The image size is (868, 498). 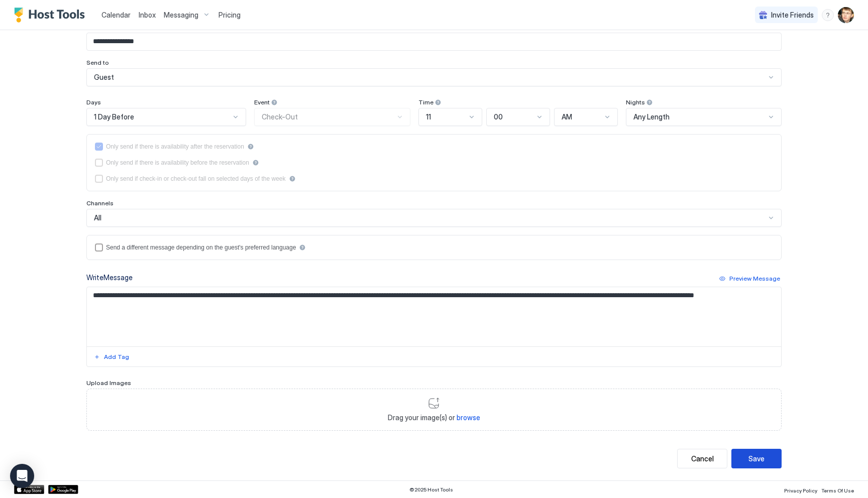 I want to click on div: Send a different message depending on the guest's preferred language, so click(x=201, y=247).